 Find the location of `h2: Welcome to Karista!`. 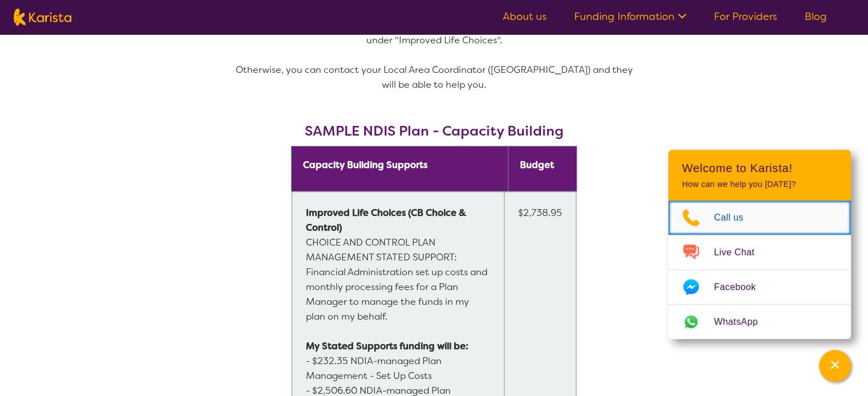

h2: Welcome to Karista! is located at coordinates (759, 168).